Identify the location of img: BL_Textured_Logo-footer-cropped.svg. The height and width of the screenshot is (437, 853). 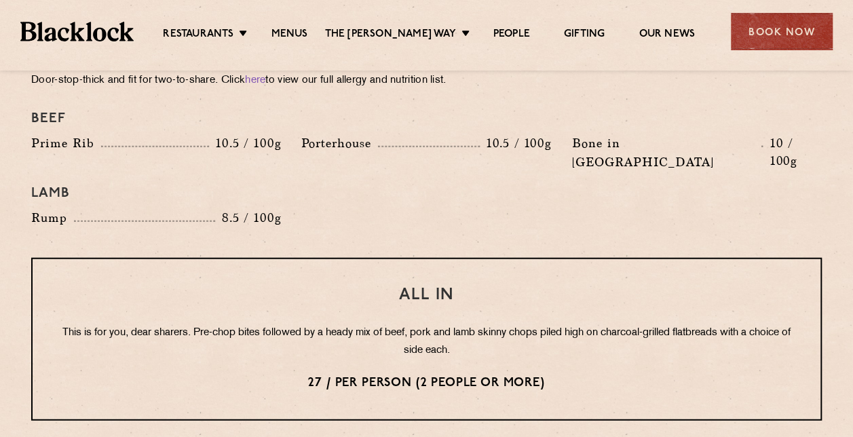
(77, 31).